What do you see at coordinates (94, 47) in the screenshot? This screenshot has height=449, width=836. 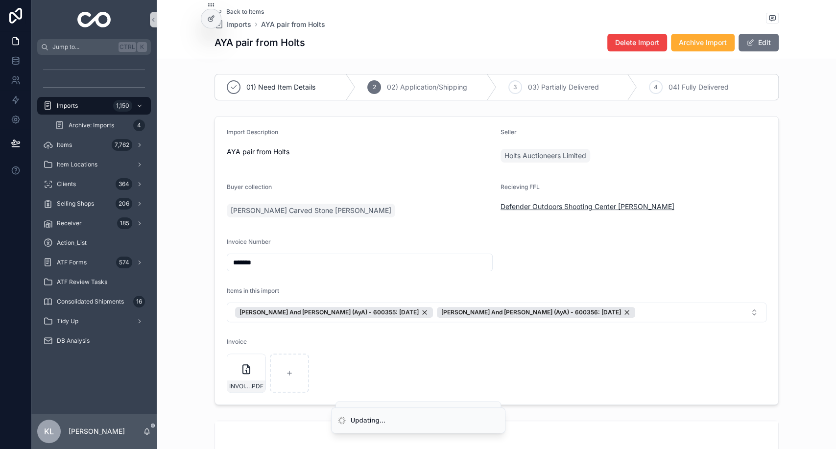 I see `button: Jump to...CtrlK` at bounding box center [94, 47].